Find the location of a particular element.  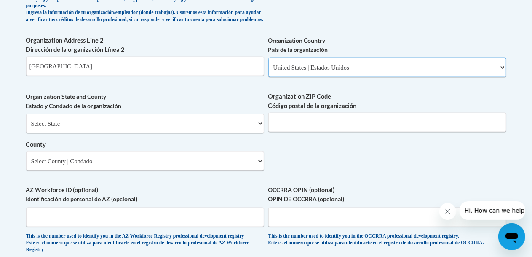

label: Organization Country País de la organización is located at coordinates (387, 45).